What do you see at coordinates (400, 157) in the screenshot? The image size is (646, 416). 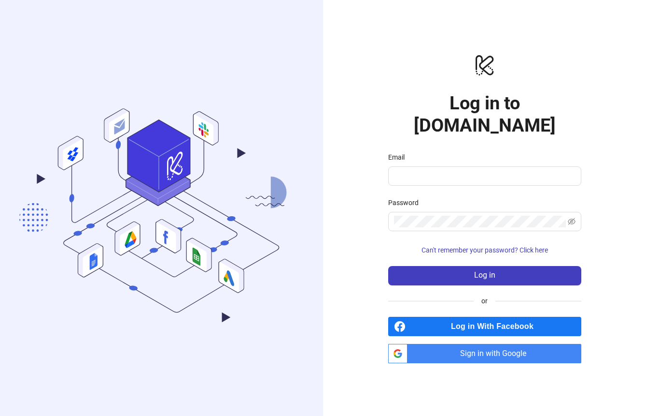 I see `label: Email` at bounding box center [400, 157].